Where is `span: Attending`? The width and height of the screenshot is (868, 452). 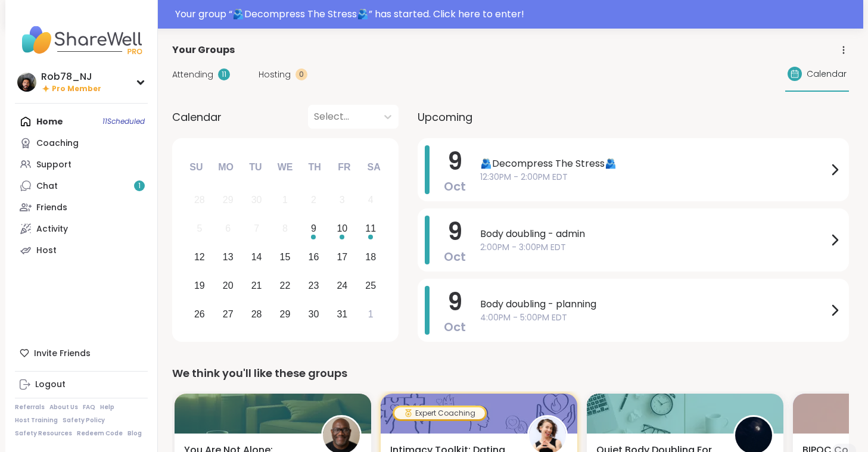 span: Attending is located at coordinates (193, 74).